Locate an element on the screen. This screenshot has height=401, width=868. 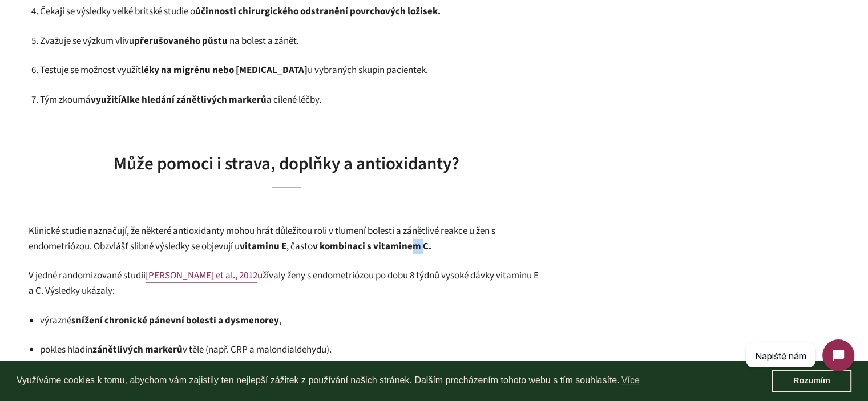
h2: Může pomoci i strava, doplňky a antioxidanty? is located at coordinates (286, 170).